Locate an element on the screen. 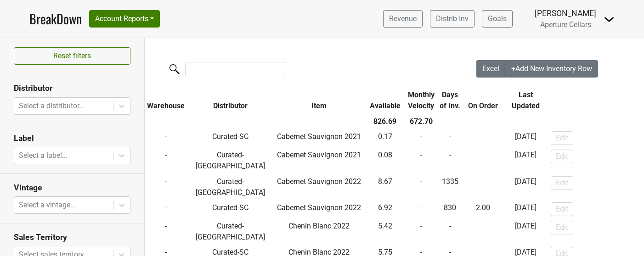 The width and height of the screenshot is (644, 256). h3: Distributor is located at coordinates (72, 88).